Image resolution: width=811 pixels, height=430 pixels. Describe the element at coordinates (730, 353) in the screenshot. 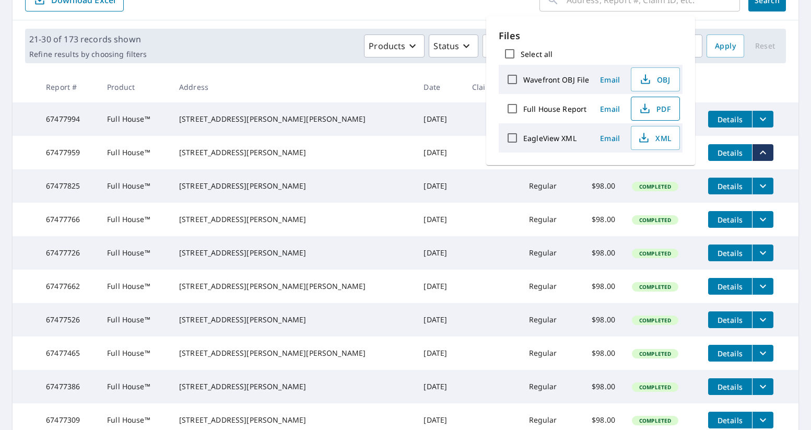

I see `button: detailsBtn-67477465` at that location.